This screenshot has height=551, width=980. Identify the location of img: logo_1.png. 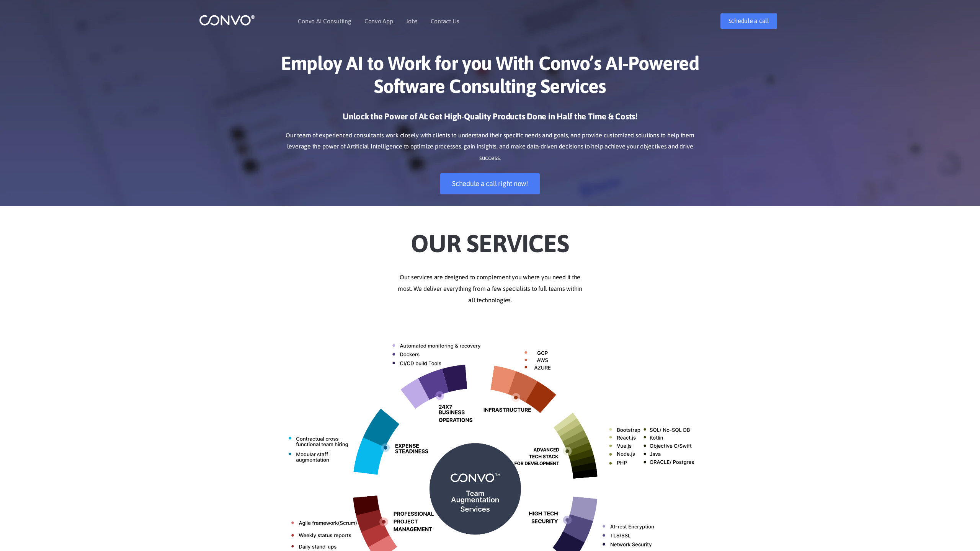
(227, 20).